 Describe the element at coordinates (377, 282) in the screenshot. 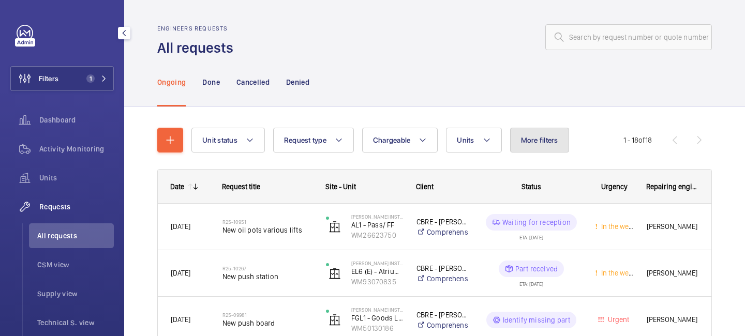

I see `p: WM93070835` at that location.